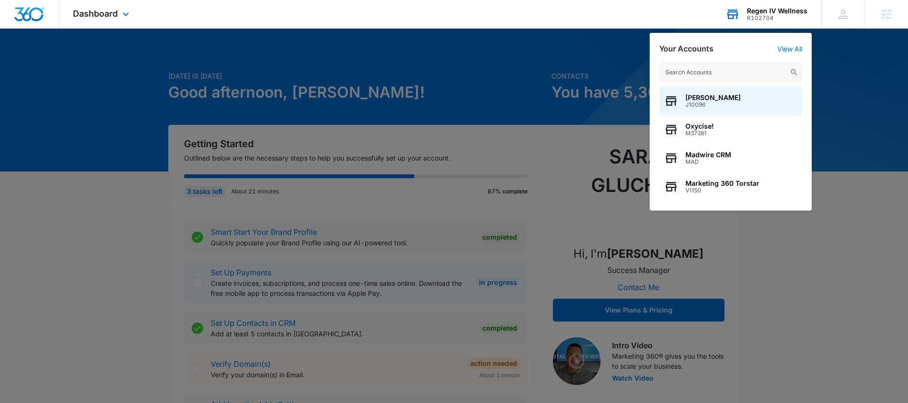 This screenshot has width=908, height=403. Describe the element at coordinates (731, 72) in the screenshot. I see `input: Search Accounts` at that location.